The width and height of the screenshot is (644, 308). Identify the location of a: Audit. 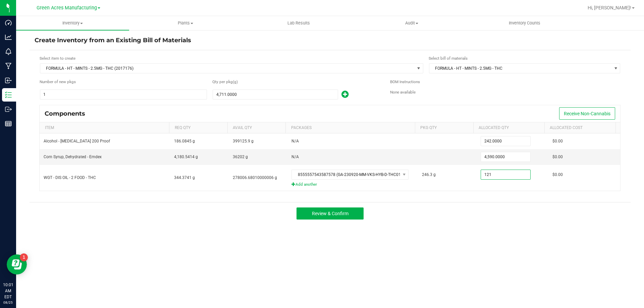
(412, 23).